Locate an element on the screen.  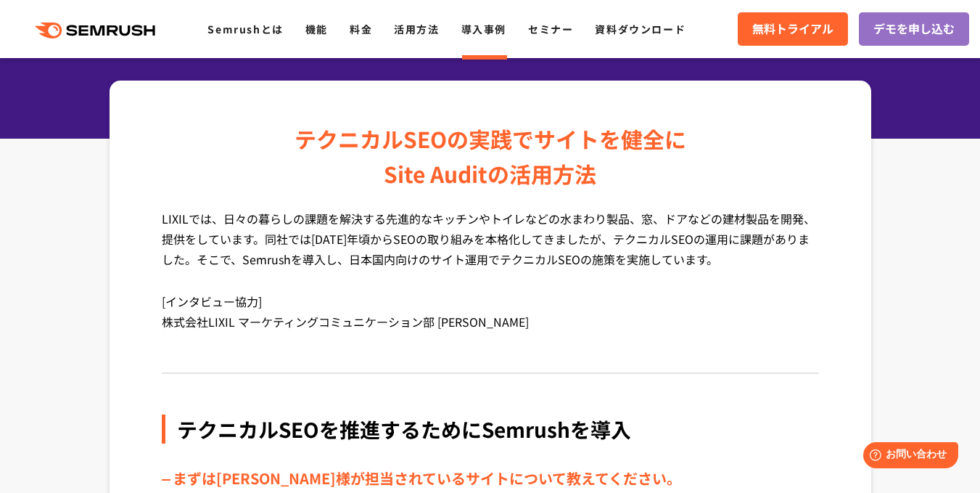
a: 機能 is located at coordinates (316, 29).